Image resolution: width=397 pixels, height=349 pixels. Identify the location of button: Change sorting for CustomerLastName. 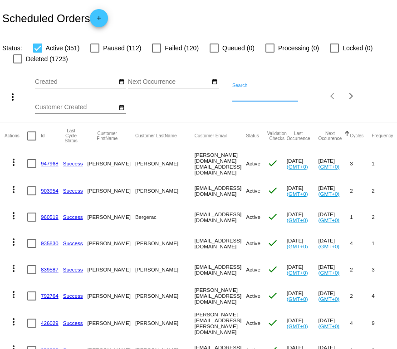
(156, 136).